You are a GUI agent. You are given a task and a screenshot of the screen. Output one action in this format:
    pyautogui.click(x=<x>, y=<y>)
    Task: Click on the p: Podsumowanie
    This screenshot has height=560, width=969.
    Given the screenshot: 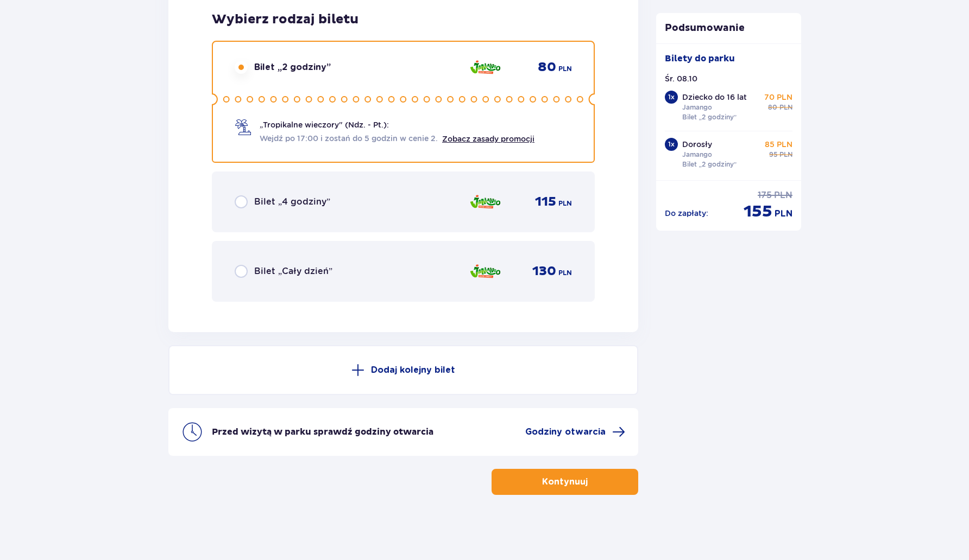 What is the action you would take?
    pyautogui.click(x=730, y=28)
    